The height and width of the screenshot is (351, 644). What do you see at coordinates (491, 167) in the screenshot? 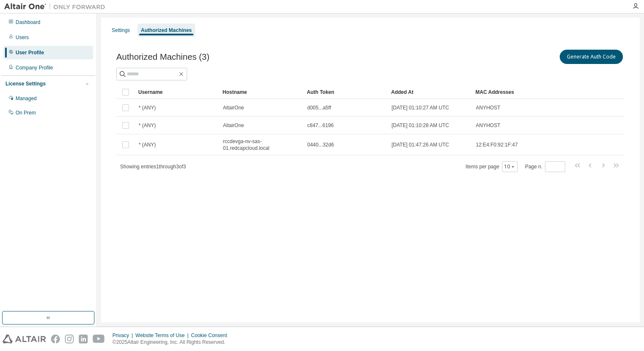
I see `span: Items per page` at bounding box center [491, 167].